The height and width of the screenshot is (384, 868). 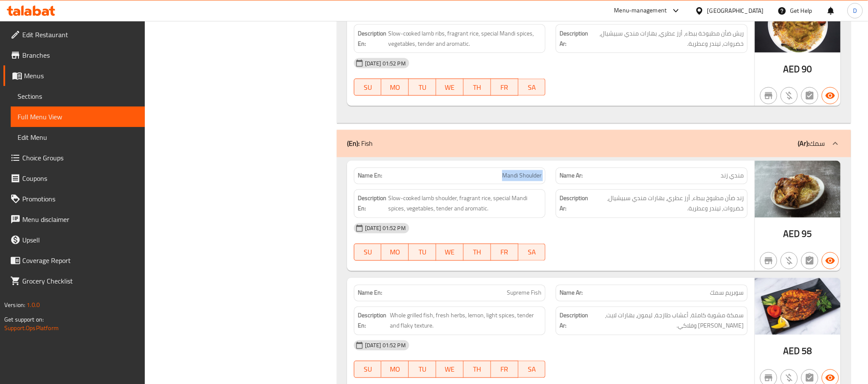 What do you see at coordinates (803, 144) in the screenshot?
I see `b: (Ar):` at bounding box center [803, 144].